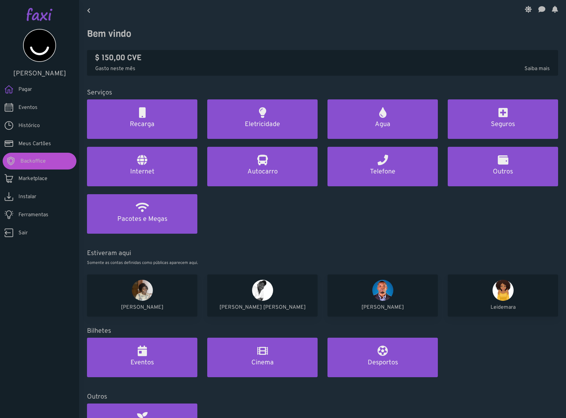  Describe the element at coordinates (322, 69) in the screenshot. I see `p: Gasto neste mês` at that location.